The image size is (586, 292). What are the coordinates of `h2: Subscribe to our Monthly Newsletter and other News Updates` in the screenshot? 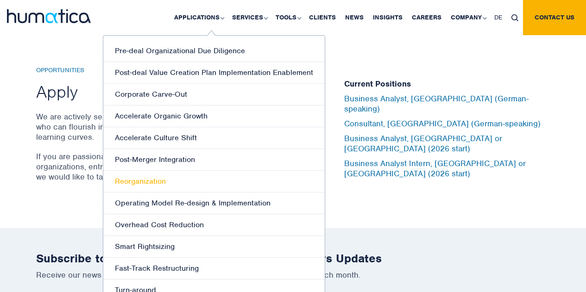 It's located at (293, 258).